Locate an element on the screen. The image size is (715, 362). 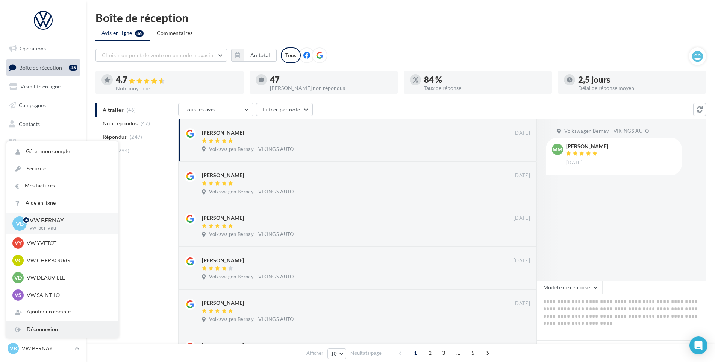
span: Opérations is located at coordinates (33, 48).